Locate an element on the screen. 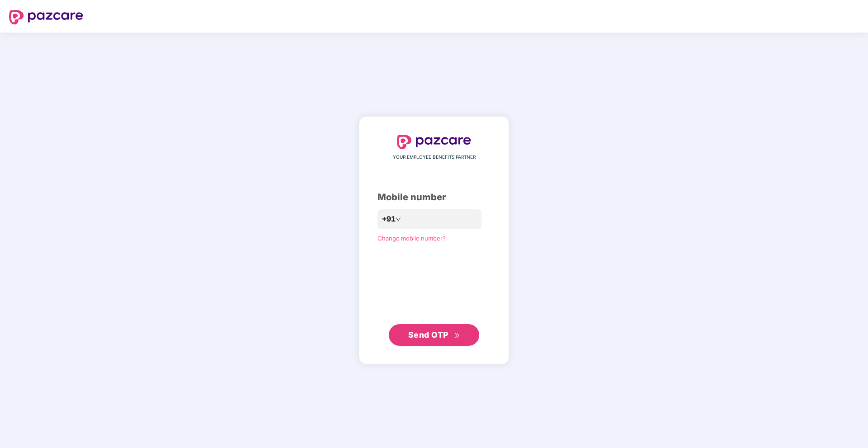  span: down is located at coordinates (398, 219).